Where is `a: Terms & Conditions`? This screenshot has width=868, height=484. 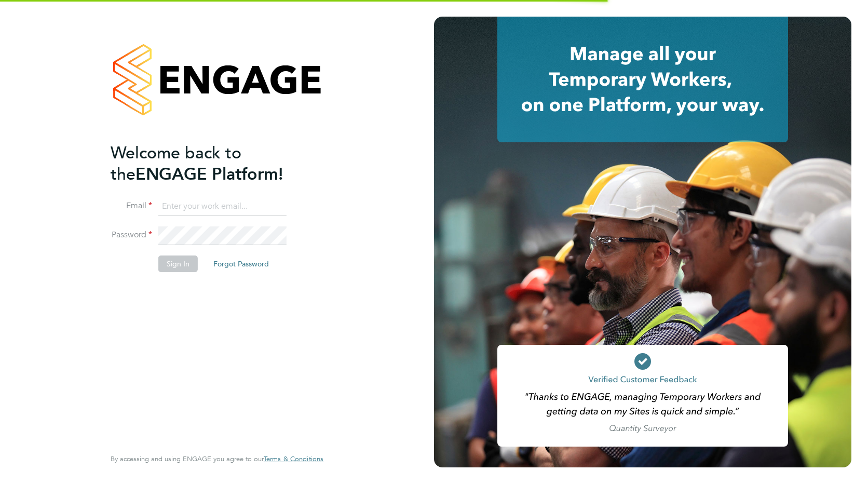 a: Terms & Conditions is located at coordinates (293, 459).